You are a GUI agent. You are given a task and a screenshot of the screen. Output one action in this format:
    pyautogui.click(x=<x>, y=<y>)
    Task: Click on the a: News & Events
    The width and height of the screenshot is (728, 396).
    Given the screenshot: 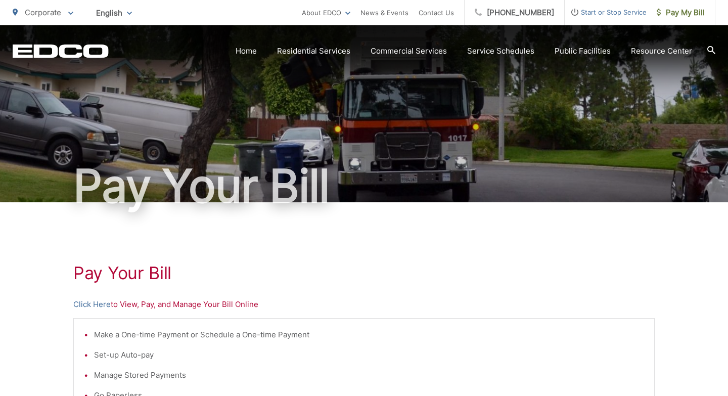 What is the action you would take?
    pyautogui.click(x=384, y=13)
    